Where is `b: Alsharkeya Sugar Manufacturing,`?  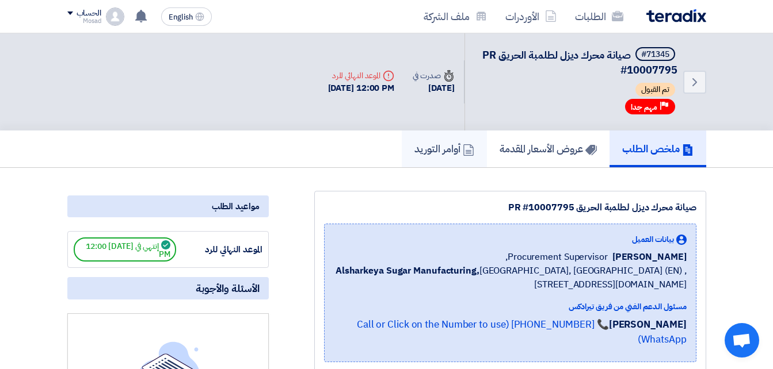
b: Alsharkeya Sugar Manufacturing, is located at coordinates (407, 271).